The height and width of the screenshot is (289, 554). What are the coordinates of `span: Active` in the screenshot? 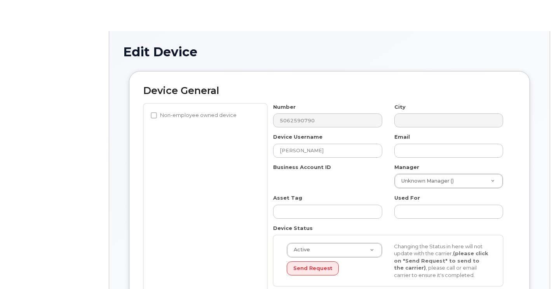 It's located at (300, 250).